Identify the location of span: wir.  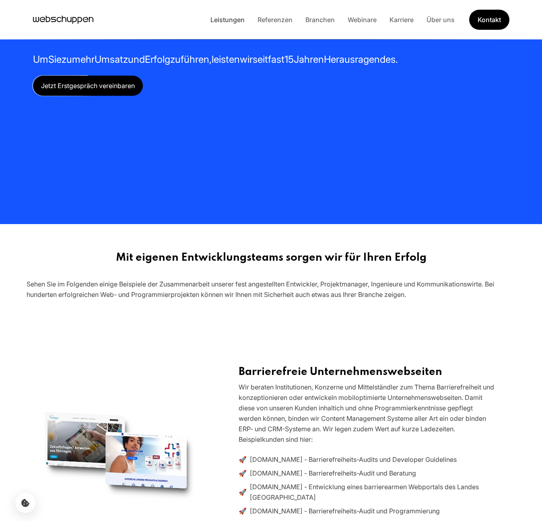
(246, 59).